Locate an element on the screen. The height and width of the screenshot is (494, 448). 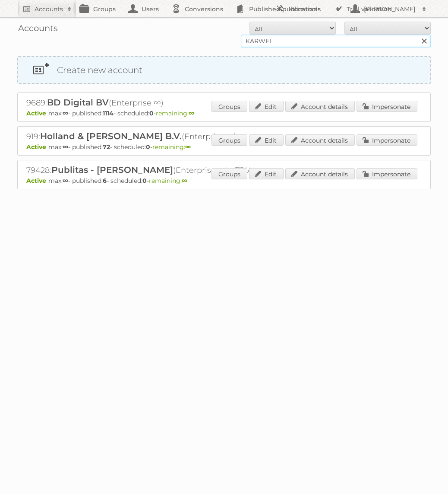
strong: 1114 is located at coordinates (108, 113).